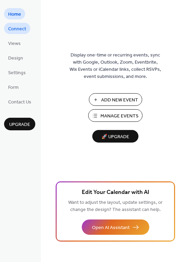  What do you see at coordinates (17, 72) in the screenshot?
I see `a: Settings` at bounding box center [17, 72].